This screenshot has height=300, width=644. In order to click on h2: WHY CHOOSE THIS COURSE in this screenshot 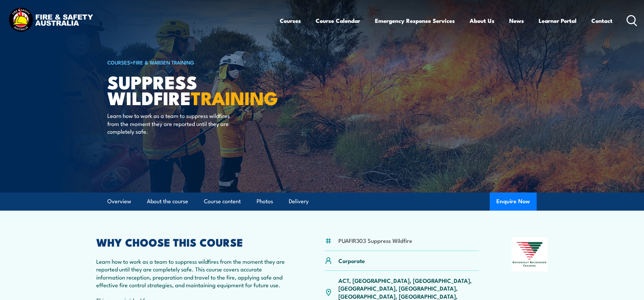, I will do `click(195, 242)`.